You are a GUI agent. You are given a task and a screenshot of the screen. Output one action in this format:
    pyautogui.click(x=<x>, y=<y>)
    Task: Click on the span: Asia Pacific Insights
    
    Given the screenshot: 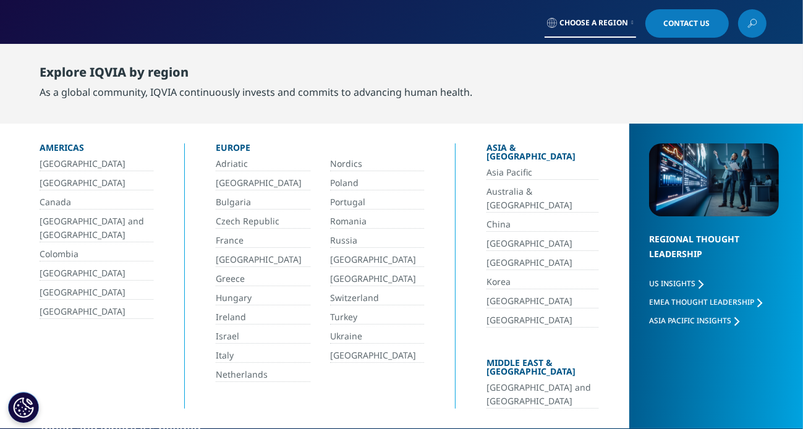 What is the action you would take?
    pyautogui.click(x=690, y=320)
    